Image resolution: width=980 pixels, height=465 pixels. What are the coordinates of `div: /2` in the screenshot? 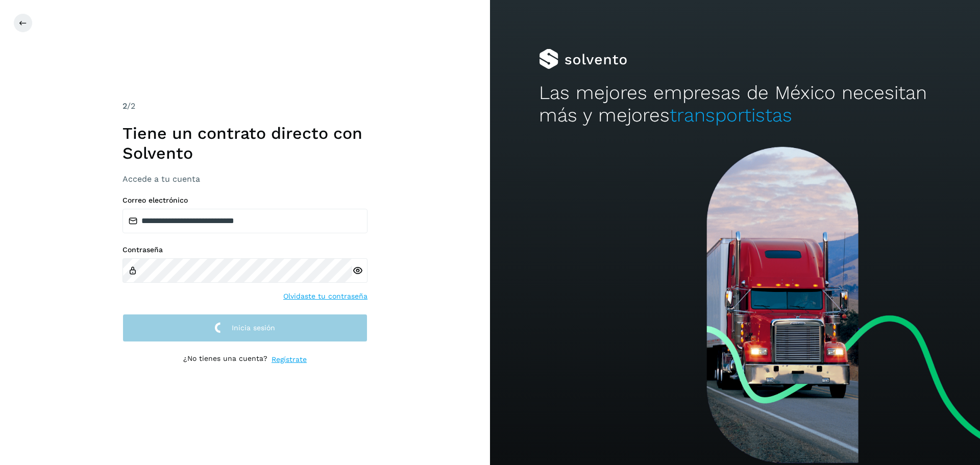 It's located at (245, 106).